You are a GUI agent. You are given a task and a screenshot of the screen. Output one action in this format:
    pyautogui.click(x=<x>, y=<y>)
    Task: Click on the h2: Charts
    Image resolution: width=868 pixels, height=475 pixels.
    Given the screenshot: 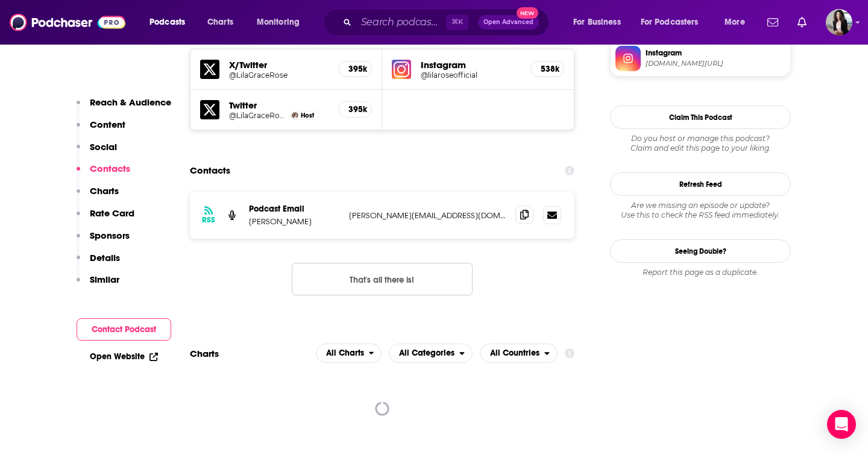 What is the action you would take?
    pyautogui.click(x=204, y=354)
    